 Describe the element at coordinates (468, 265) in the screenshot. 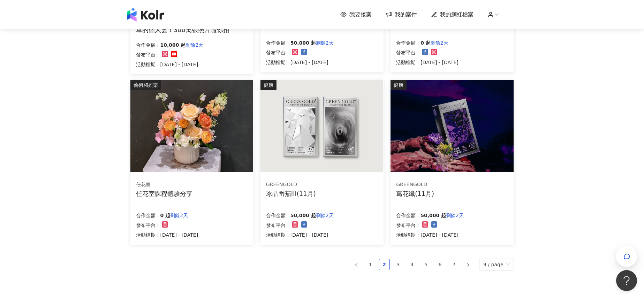

I see `button: right` at that location.